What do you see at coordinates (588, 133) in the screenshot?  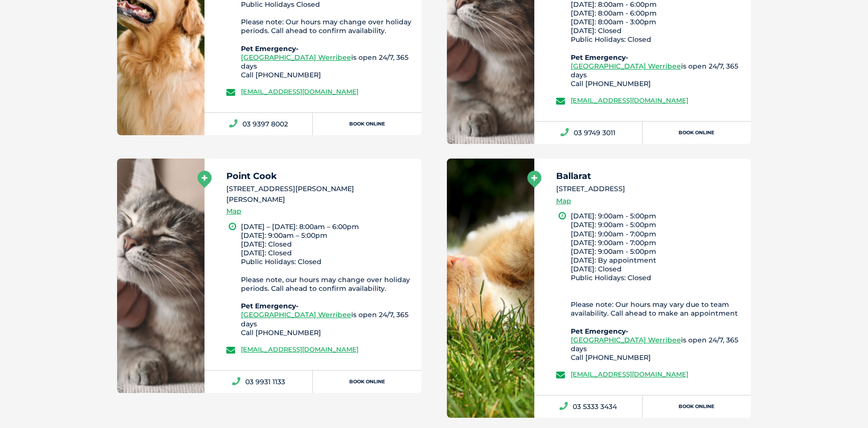 I see `a: 03 9749 3011` at bounding box center [588, 133].